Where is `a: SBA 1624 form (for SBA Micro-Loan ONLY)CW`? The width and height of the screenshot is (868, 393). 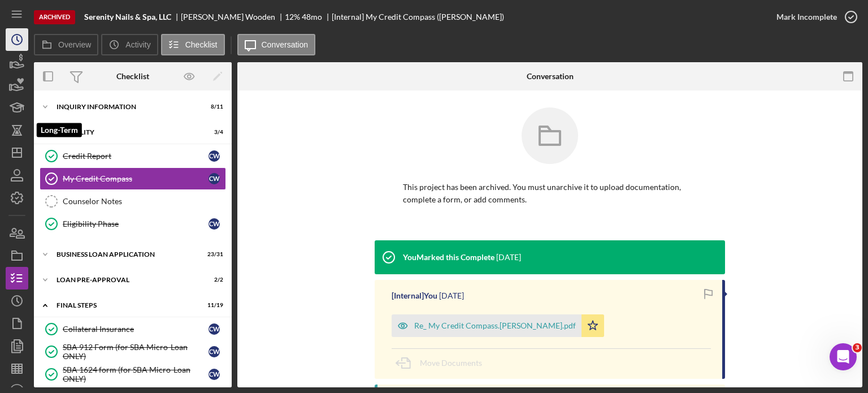
a: SBA 1624 form (for SBA Micro-Loan ONLY)CW is located at coordinates (133, 374).